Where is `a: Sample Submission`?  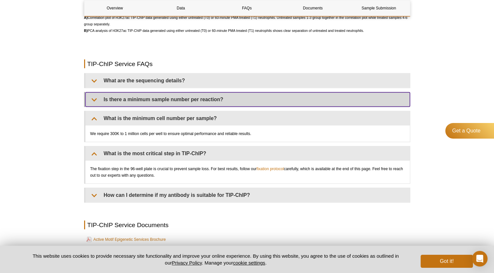
a: Sample Submission is located at coordinates (379, 8).